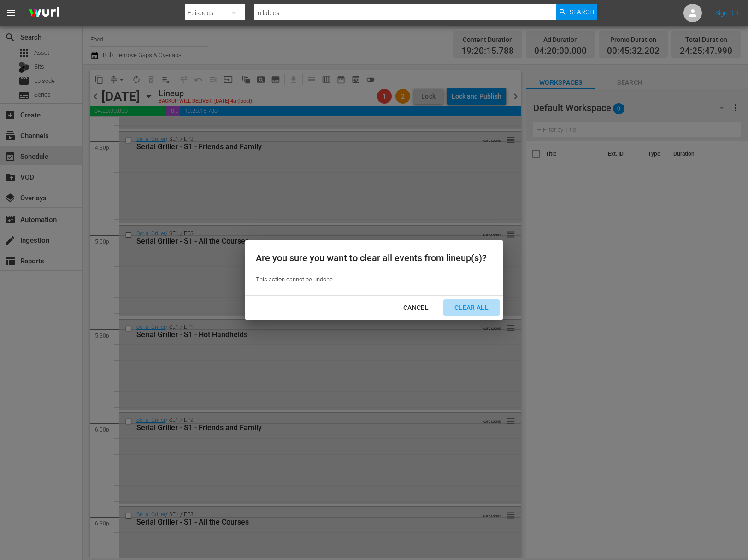  Describe the element at coordinates (371, 258) in the screenshot. I see `div: Are you sure you want to clear all events from lineup(s)?` at that location.